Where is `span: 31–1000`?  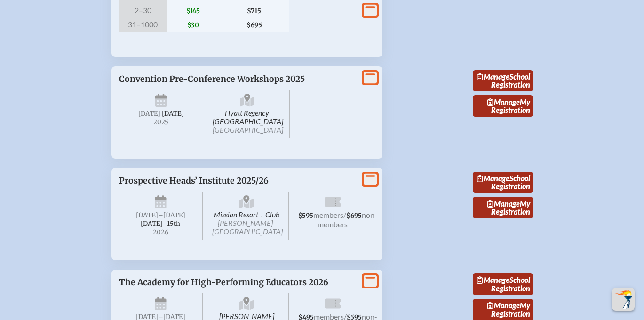
span: 31–1000 is located at coordinates (143, 25).